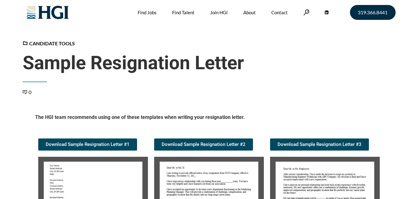 Image resolution: width=418 pixels, height=199 pixels. What do you see at coordinates (88, 144) in the screenshot?
I see `a: Download Sample Resignation Letter #1` at bounding box center [88, 144].